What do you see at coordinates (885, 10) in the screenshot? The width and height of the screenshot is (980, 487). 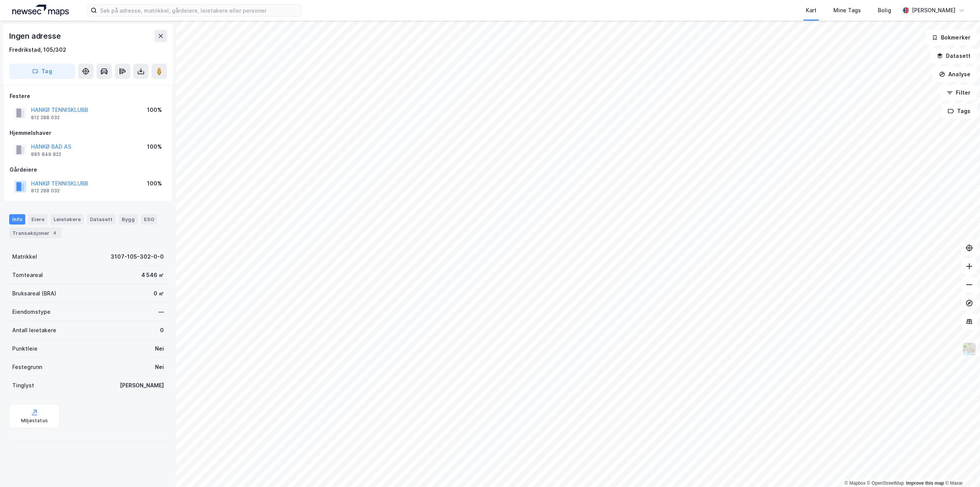 I see `div: Bolig` at bounding box center [885, 10].